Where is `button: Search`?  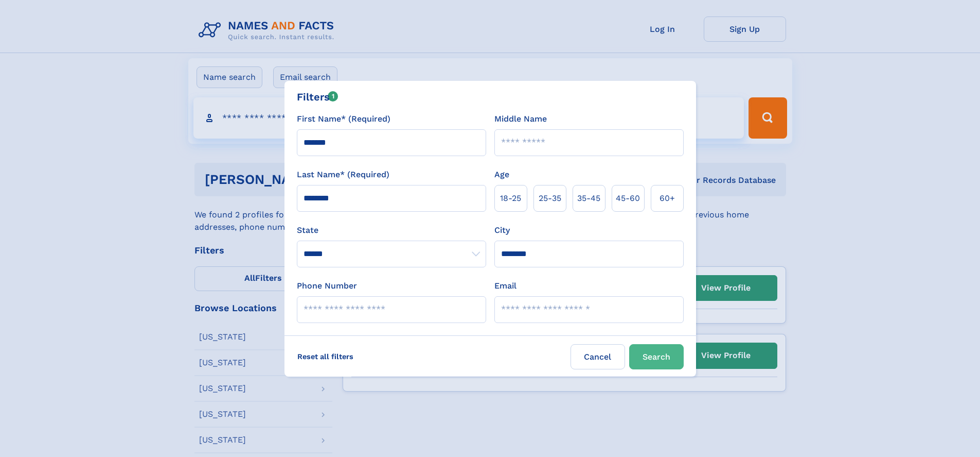 button: Search is located at coordinates (656, 356).